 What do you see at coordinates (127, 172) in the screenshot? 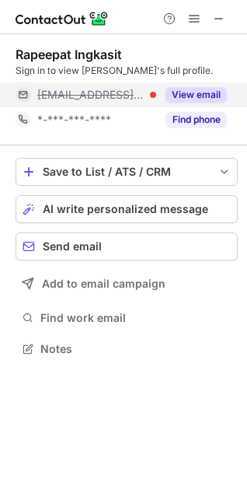
I see `button: save-profile-one-click` at bounding box center [127, 172].